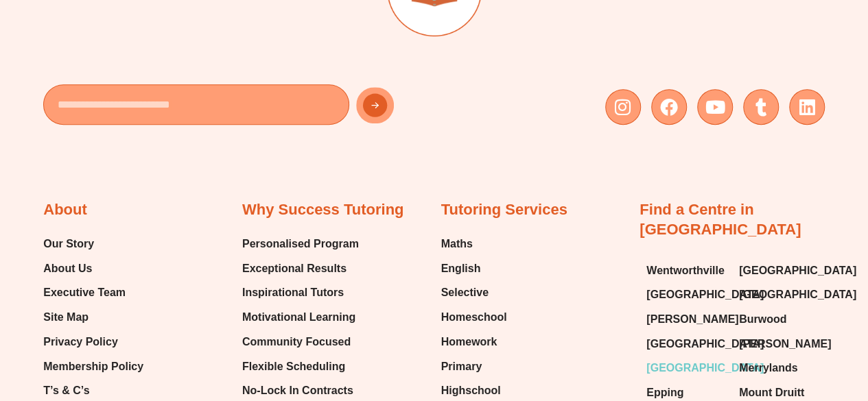 The height and width of the screenshot is (401, 868). Describe the element at coordinates (300, 293) in the screenshot. I see `a: Inspirational Tutors` at that location.